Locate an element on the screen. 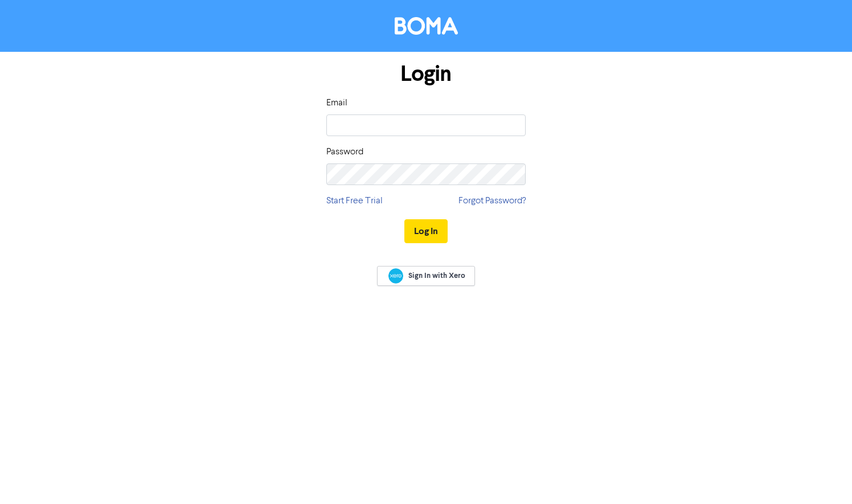 The width and height of the screenshot is (852, 504). h1: Login is located at coordinates (426, 74).